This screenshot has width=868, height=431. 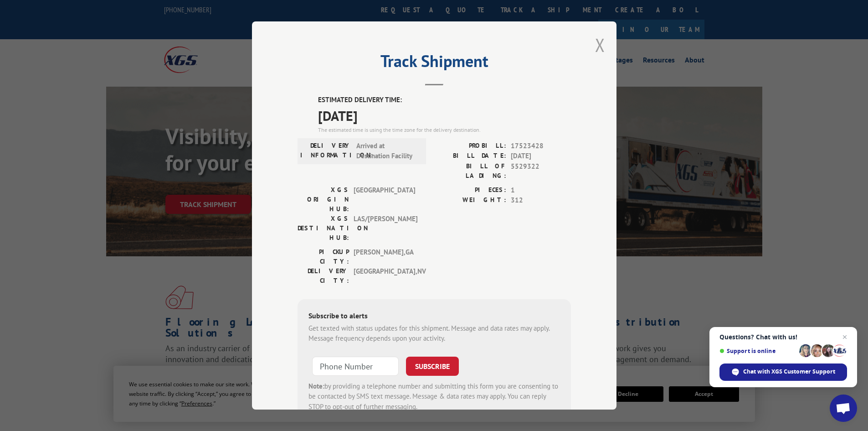 I want to click on label: PICKUP CITY:, so click(x=323, y=256).